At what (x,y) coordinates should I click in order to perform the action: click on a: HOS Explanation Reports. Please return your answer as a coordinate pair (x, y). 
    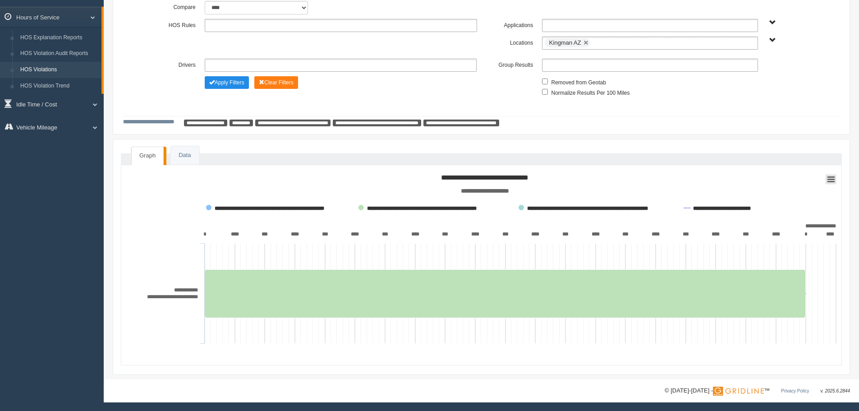
    Looking at the image, I should click on (59, 38).